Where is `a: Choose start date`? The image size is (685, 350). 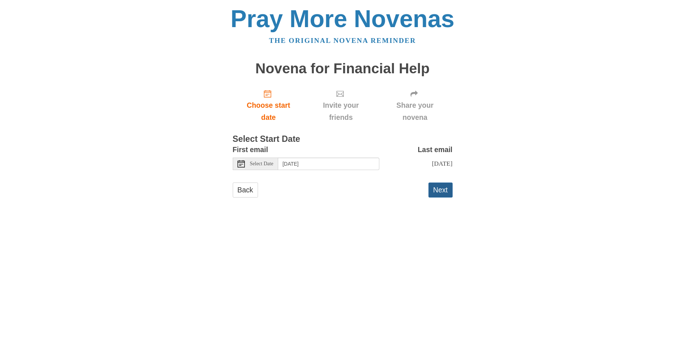 a: Choose start date is located at coordinates (269, 105).